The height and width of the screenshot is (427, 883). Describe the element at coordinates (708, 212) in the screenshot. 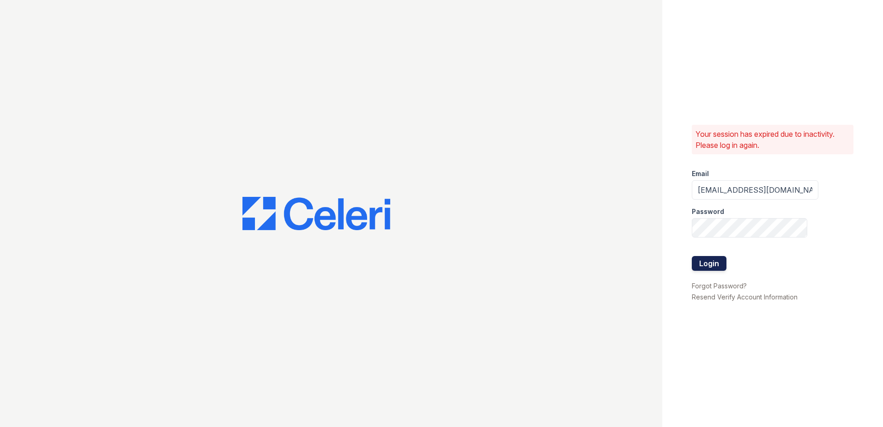

I see `label: Password` at that location.